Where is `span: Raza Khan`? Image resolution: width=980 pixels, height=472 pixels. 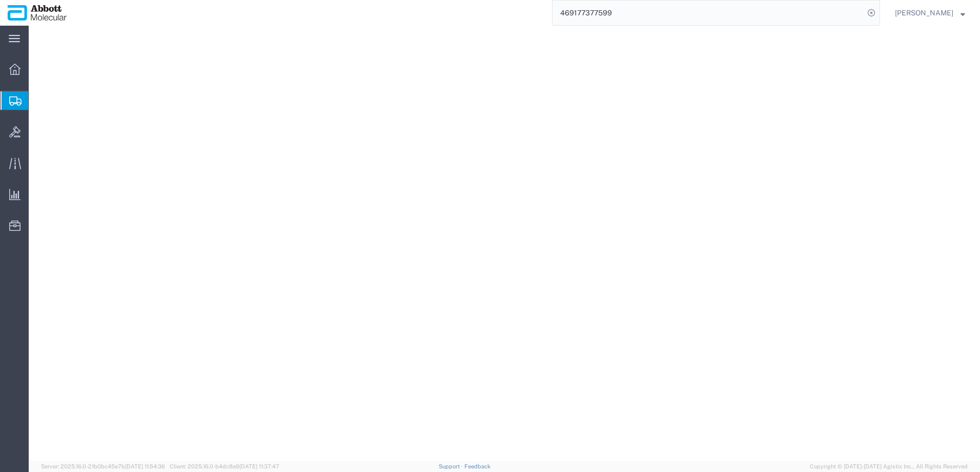 span: Raza Khan is located at coordinates (924, 12).